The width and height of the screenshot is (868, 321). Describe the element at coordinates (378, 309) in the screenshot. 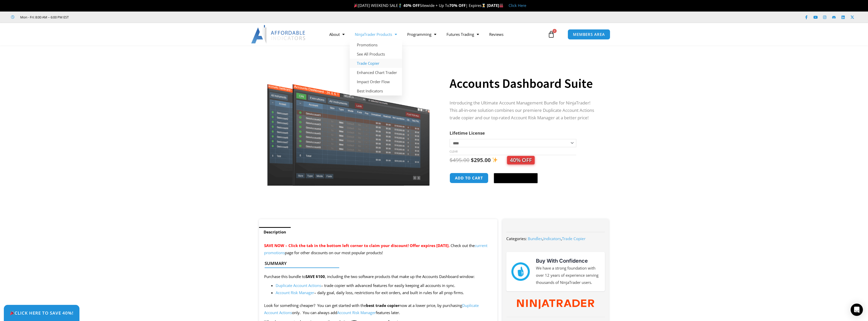

I see `p: Look for something cheaper? You can get started with the now at a lower price, by purchasing only...` at that location.